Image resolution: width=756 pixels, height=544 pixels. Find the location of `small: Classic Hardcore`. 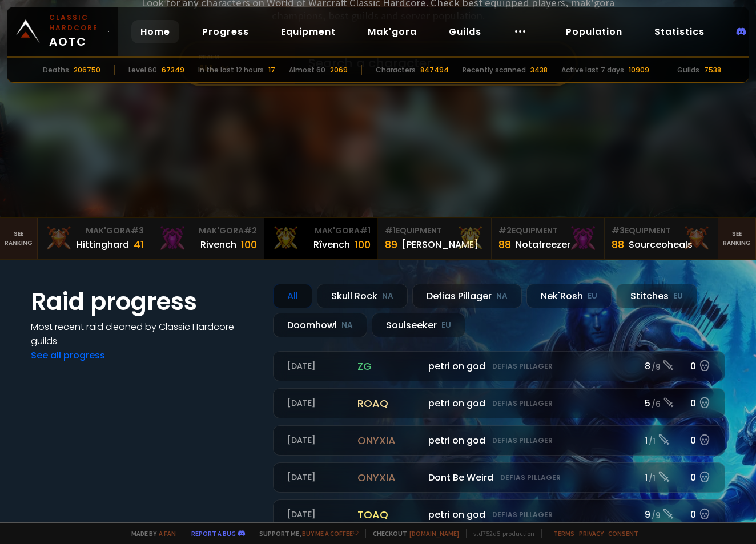

small: Classic Hardcore is located at coordinates (76, 23).